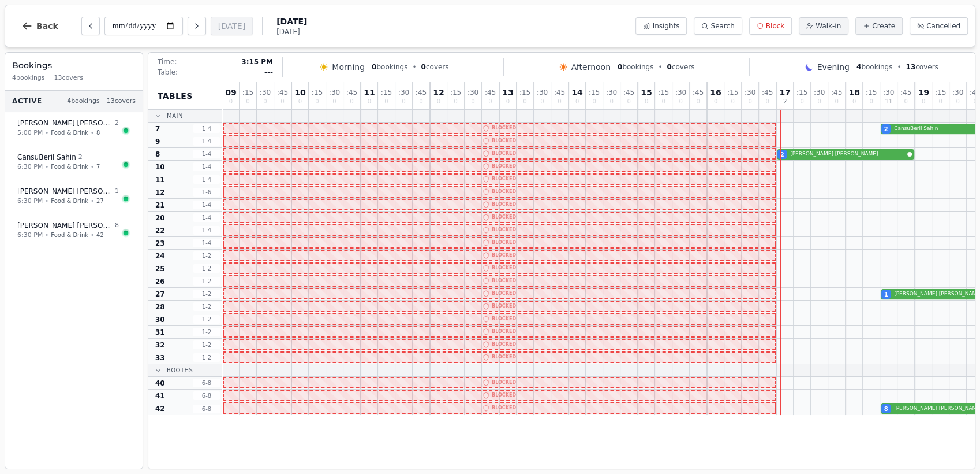 Image resolution: width=980 pixels, height=474 pixels. I want to click on span: 4 bookings, so click(28, 78).